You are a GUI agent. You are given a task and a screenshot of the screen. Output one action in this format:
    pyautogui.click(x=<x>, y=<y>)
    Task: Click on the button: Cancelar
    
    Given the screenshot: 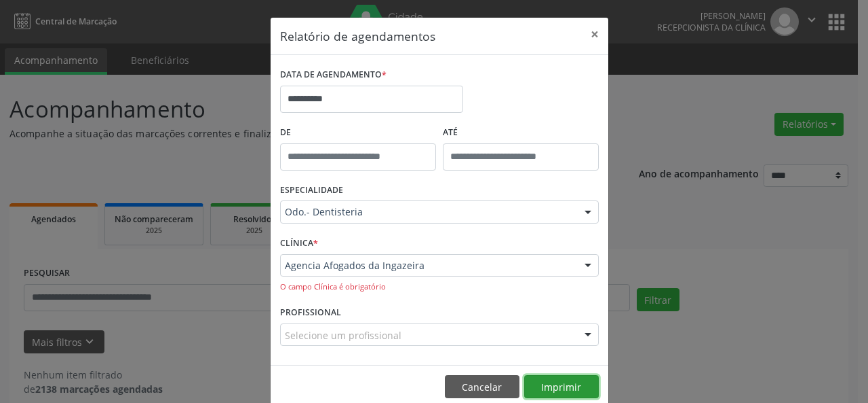 What is the action you would take?
    pyautogui.click(x=482, y=386)
    